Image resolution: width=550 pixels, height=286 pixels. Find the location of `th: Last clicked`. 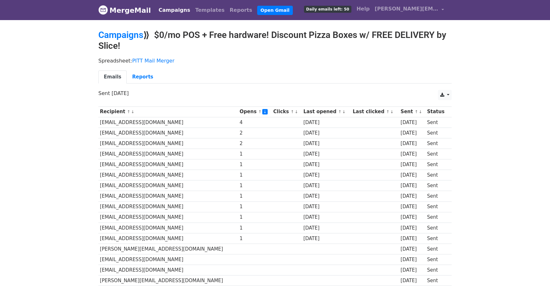

th: Last clicked is located at coordinates (375, 111).